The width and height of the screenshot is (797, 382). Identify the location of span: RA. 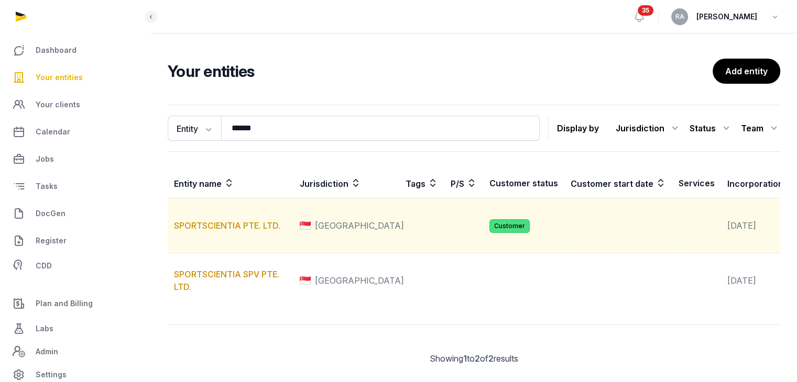
(679, 17).